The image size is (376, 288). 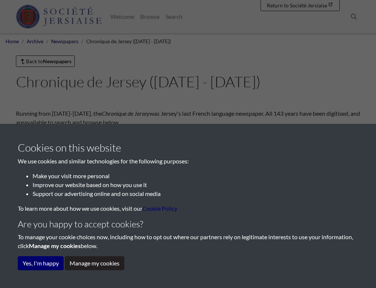 What do you see at coordinates (195, 194) in the screenshot?
I see `li: Support our advertising online and on social media` at bounding box center [195, 194].